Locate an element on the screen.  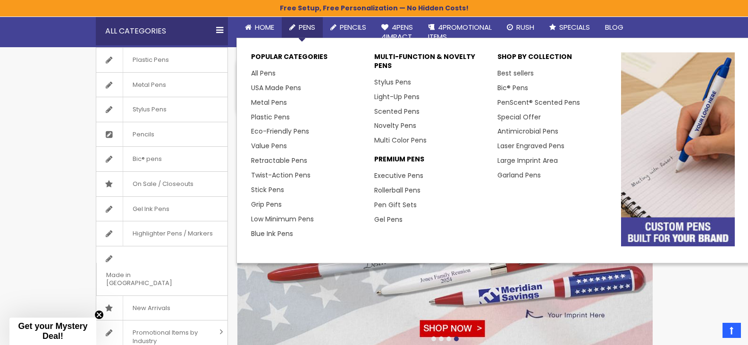
a: Novelty Pens is located at coordinates (395, 125).